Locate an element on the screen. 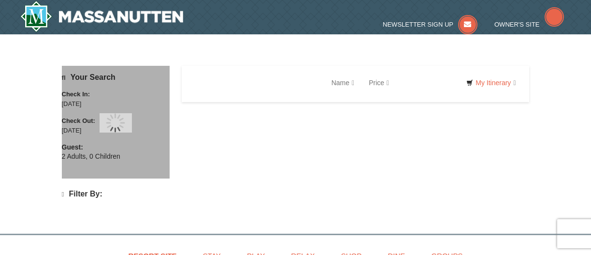 Image resolution: width=591 pixels, height=255 pixels. a: My Itinerary is located at coordinates (491, 83).